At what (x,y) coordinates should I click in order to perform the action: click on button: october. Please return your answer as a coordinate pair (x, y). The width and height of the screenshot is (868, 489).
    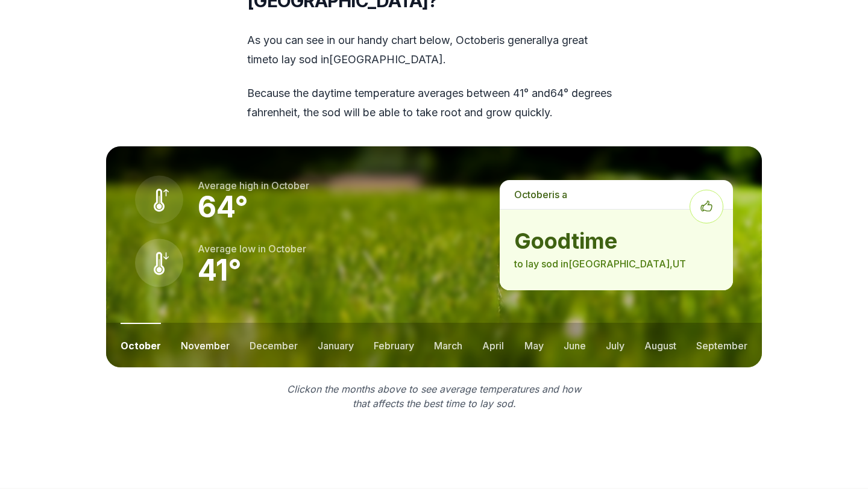
    Looking at the image, I should click on (141, 345).